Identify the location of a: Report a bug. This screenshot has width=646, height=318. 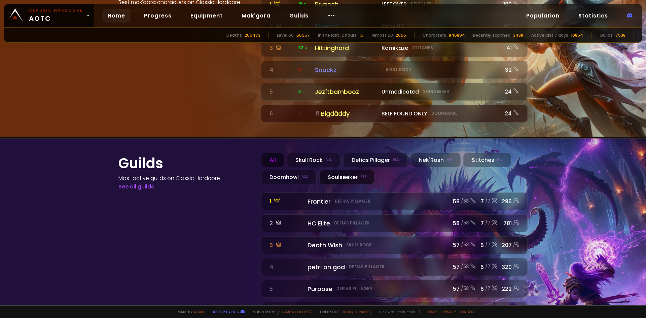
(226, 311).